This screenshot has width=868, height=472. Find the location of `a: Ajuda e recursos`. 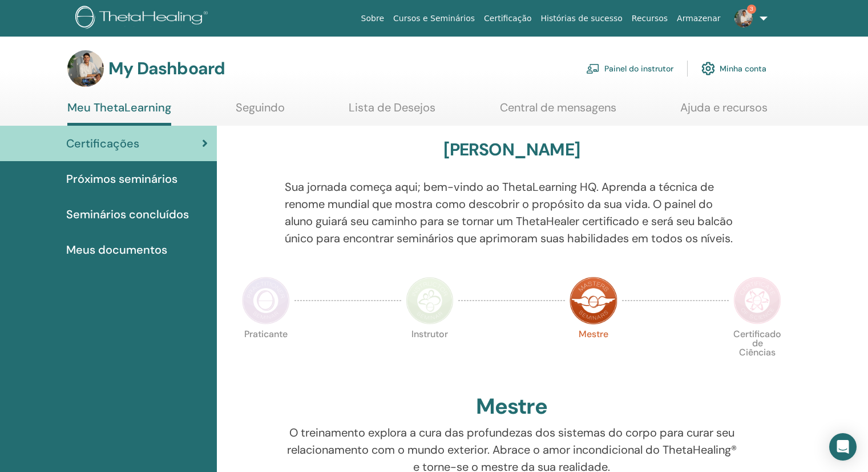

a: Ajuda e recursos is located at coordinates (723, 111).